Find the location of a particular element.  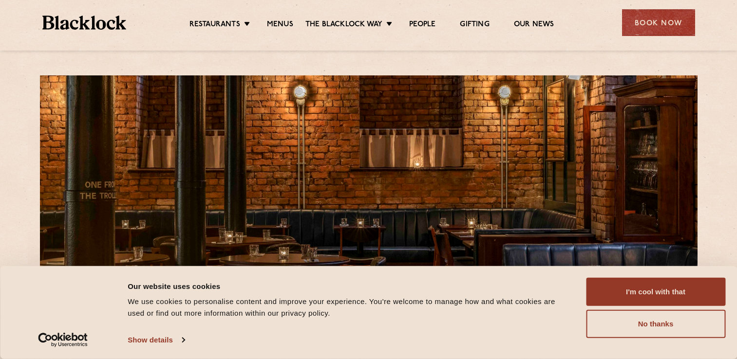

a: People is located at coordinates (422, 25).